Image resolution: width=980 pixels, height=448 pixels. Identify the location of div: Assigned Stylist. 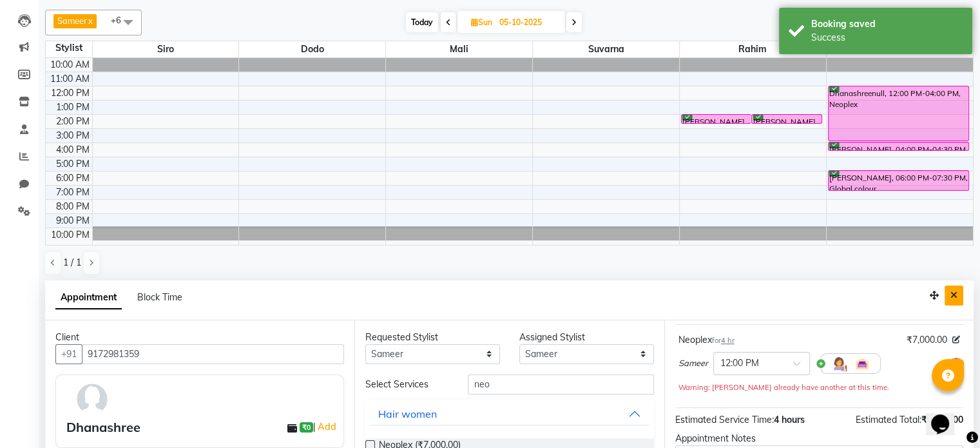
(586, 337).